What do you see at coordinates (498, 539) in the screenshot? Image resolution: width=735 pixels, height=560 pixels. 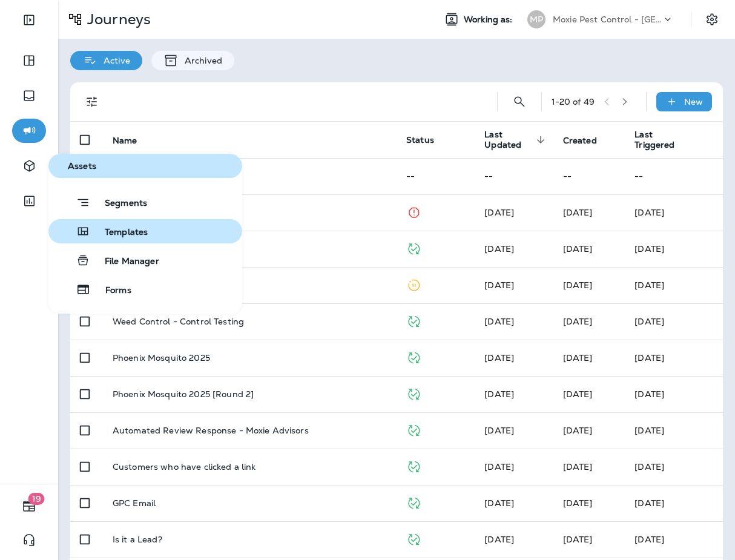 I see `span: J-P Scoville` at bounding box center [498, 539].